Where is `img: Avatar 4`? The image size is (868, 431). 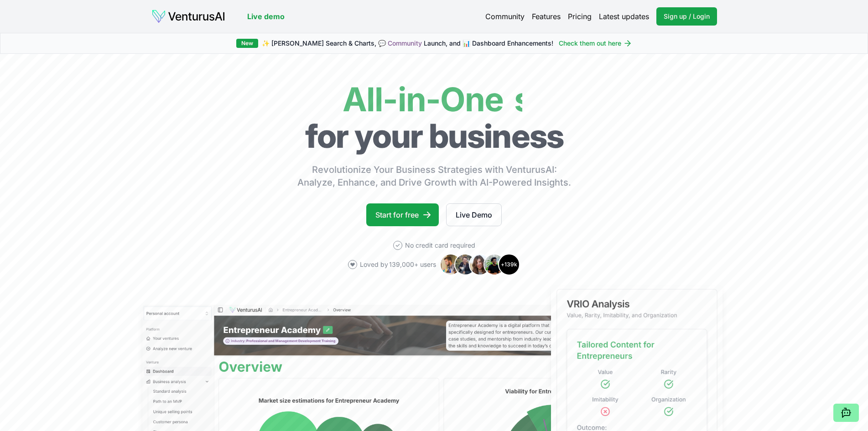
img: Avatar 4 is located at coordinates (495, 265).